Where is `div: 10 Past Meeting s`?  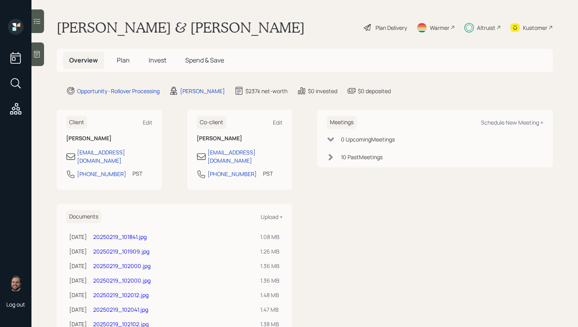 div: 10 Past Meeting s is located at coordinates (362, 157).